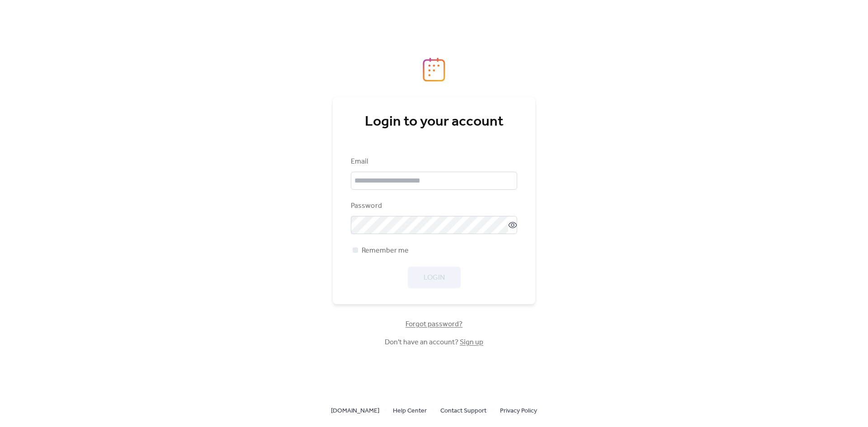  Describe the element at coordinates (434, 69) in the screenshot. I see `img: logo` at that location.